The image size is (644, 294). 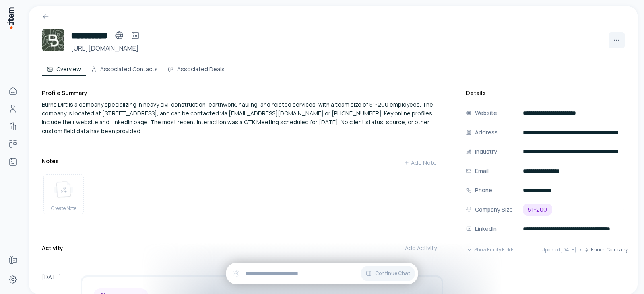 What do you see at coordinates (11, 17) in the screenshot?
I see `img: Item Brain Logo` at bounding box center [11, 17].